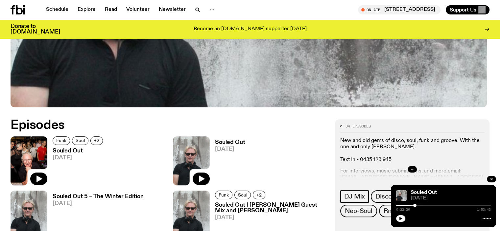  Describe the element at coordinates (169, 125) in the screenshot. I see `h2: Episodes` at that location.